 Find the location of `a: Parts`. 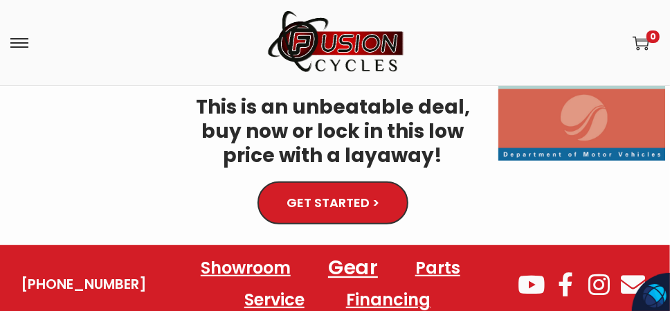

a: Parts is located at coordinates (438, 268).